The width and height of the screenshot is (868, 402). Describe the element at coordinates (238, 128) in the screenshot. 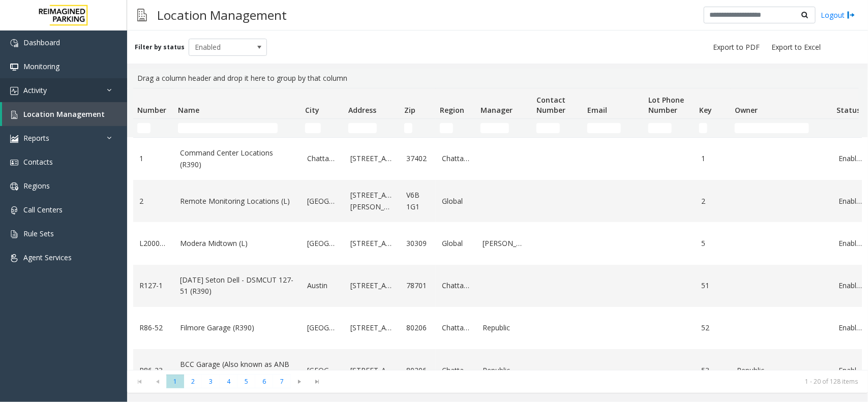

I see `td: Name Filter` at that location.